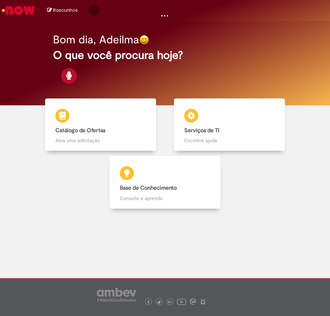 The width and height of the screenshot is (330, 316). I want to click on img: logo_footer_facebook.png, so click(148, 302).